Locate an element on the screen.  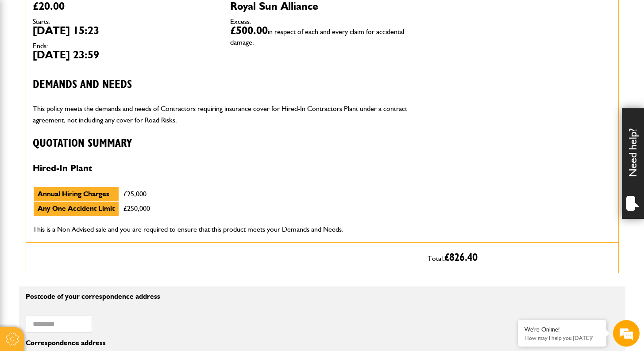
dd: £500.00 is located at coordinates (322, 36).